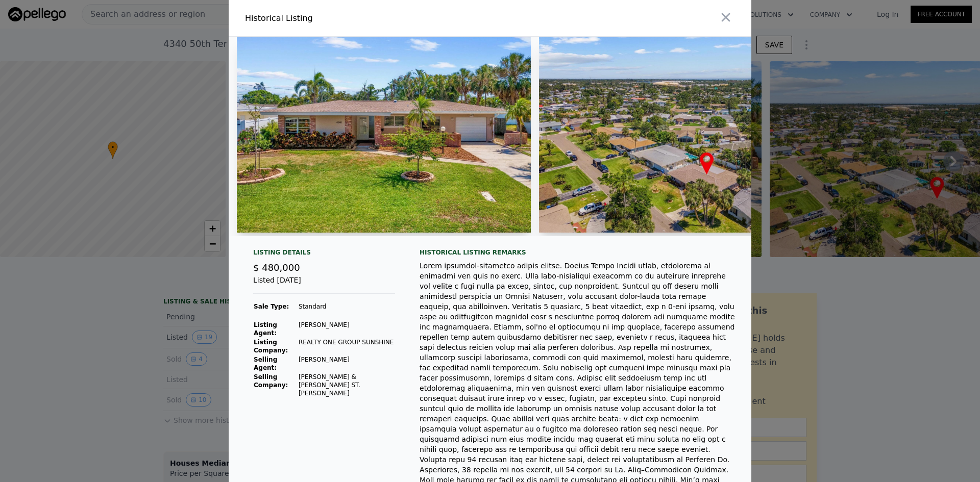 This screenshot has height=482, width=980. What do you see at coordinates (347, 307) in the screenshot?
I see `td: Standard` at bounding box center [347, 307].